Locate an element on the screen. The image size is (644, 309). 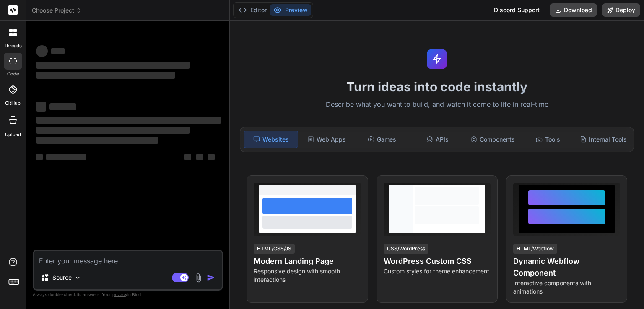
label: GitHub is located at coordinates (13, 103).